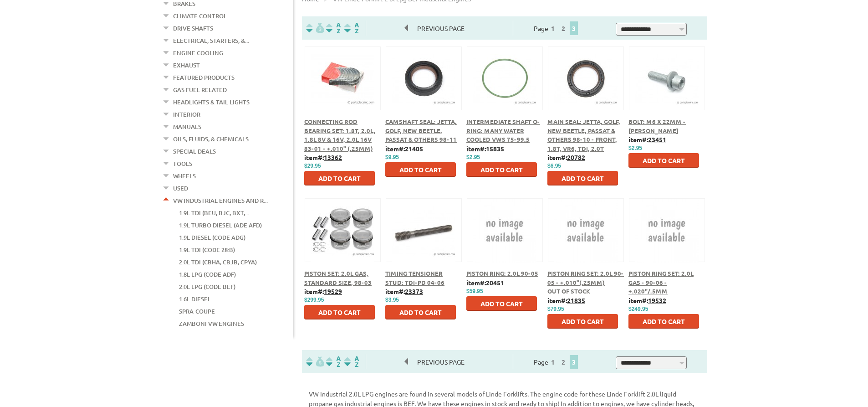 The height and width of the screenshot is (407, 868). I want to click on u: 20782, so click(576, 157).